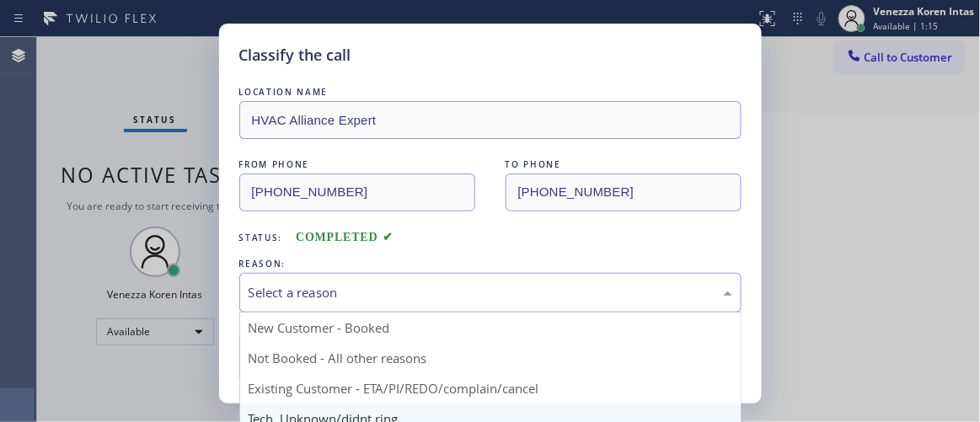 The height and width of the screenshot is (422, 980). What do you see at coordinates (623, 192) in the screenshot?
I see `input: To phone` at bounding box center [623, 192].